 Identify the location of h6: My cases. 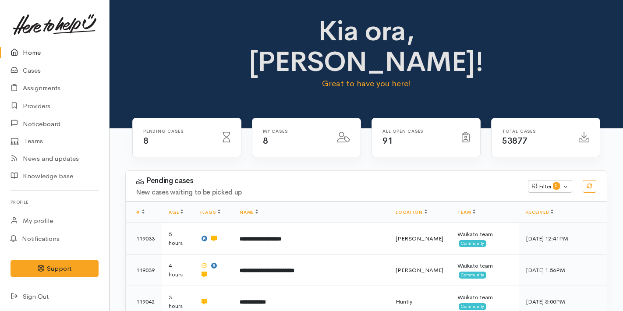
(294, 131).